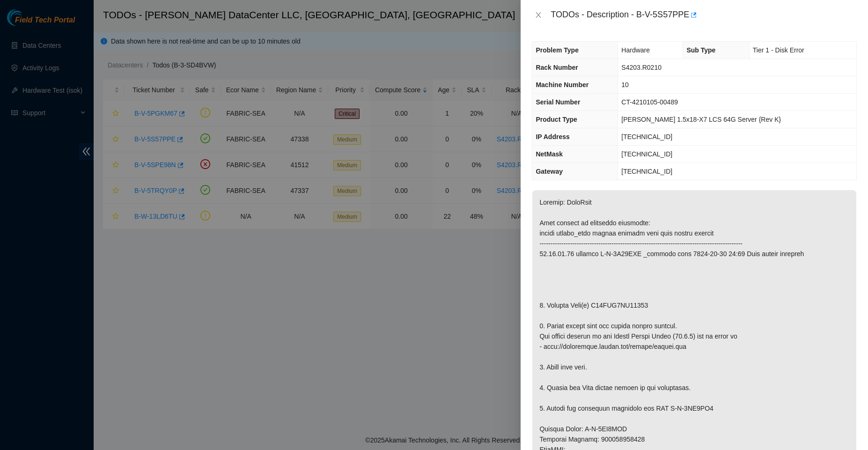 This screenshot has height=450, width=868. I want to click on span: Hardware, so click(636, 50).